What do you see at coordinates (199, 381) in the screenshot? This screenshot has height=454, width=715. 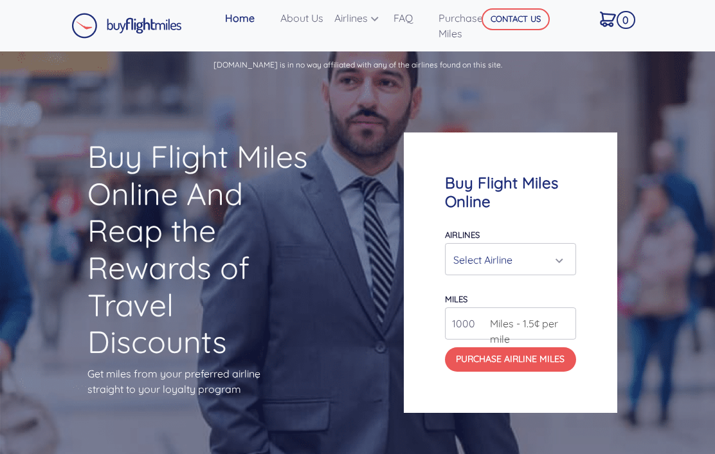 I see `p: Get miles from your preferred airline straight to your loyalty program` at bounding box center [199, 381].